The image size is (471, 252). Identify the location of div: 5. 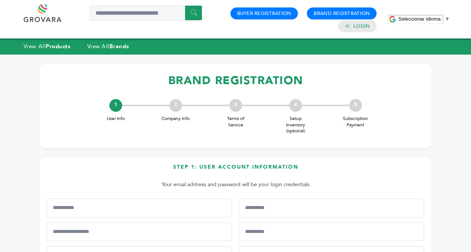
(355, 106).